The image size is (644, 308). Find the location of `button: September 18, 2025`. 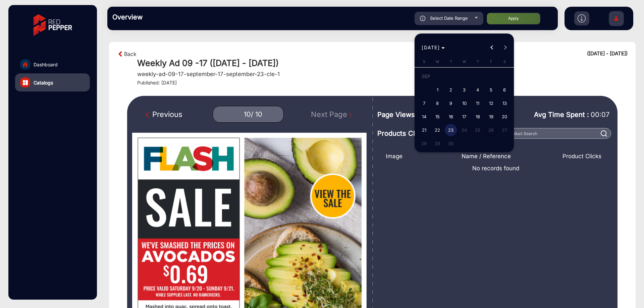

button: September 18, 2025 is located at coordinates (477, 117).